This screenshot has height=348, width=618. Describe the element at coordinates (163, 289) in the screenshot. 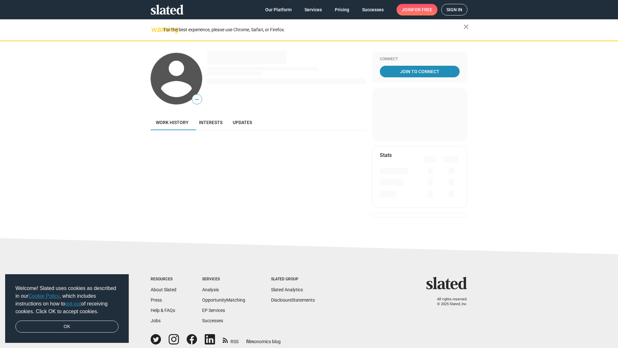

I see `a: About Slated` at that location.